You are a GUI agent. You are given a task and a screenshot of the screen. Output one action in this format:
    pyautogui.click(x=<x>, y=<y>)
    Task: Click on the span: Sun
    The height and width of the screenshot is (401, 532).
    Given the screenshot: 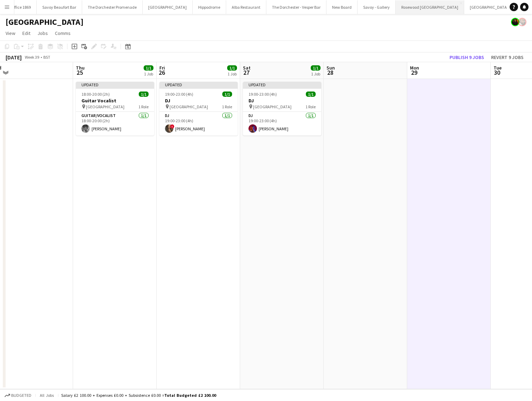 What is the action you would take?
    pyautogui.click(x=331, y=68)
    